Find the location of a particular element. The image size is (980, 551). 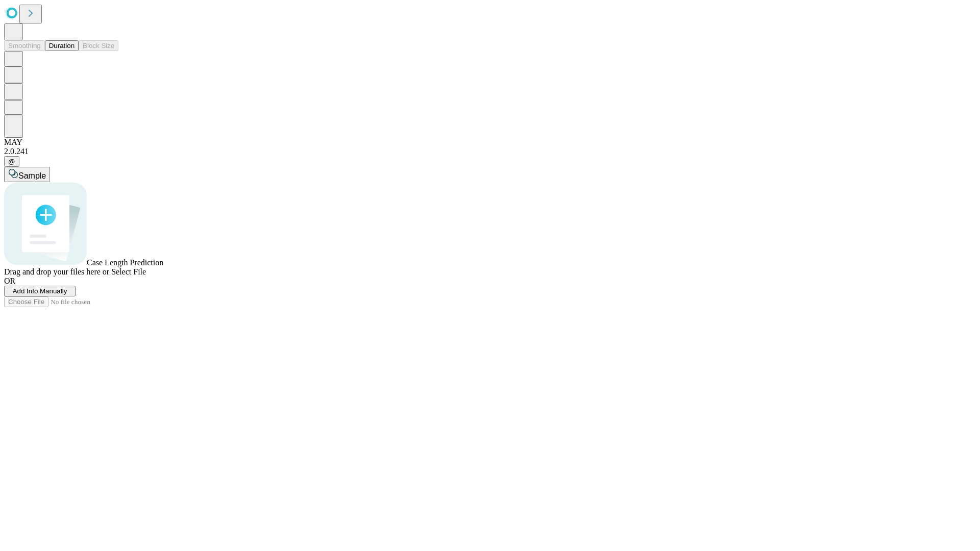

span: Drag and drop your files here or is located at coordinates (57, 271).